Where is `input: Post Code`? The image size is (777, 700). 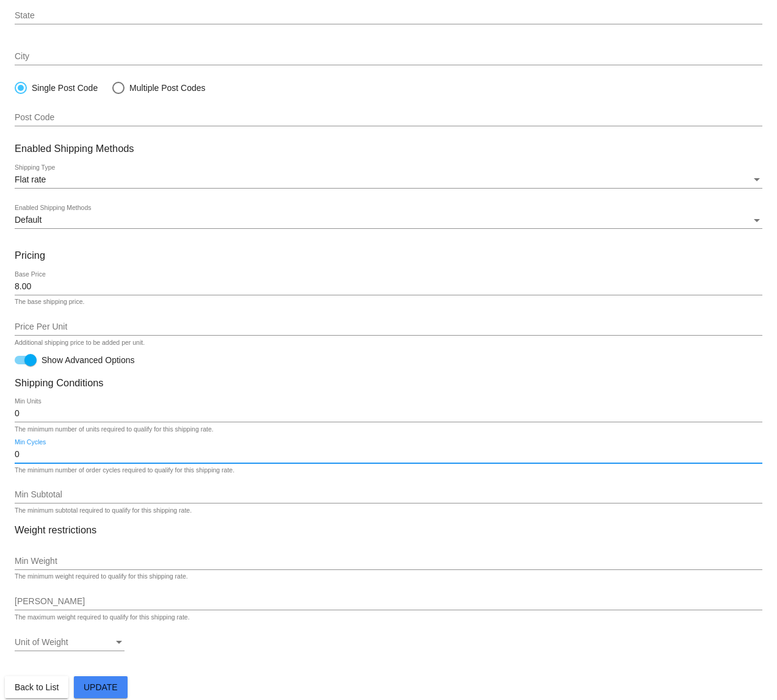
input: Post Code is located at coordinates (388, 118).